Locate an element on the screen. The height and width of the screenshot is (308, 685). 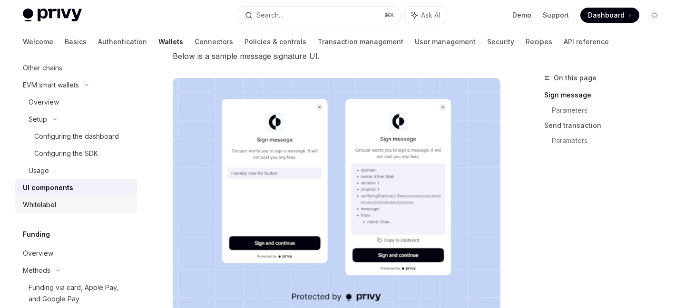
span: Below is a sample message signature UI. is located at coordinates (336, 56).